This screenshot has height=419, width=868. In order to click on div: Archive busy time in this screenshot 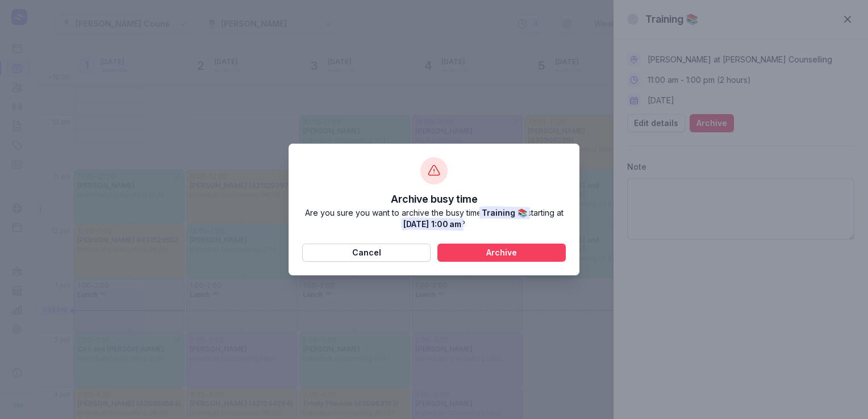, I will do `click(434, 199)`.